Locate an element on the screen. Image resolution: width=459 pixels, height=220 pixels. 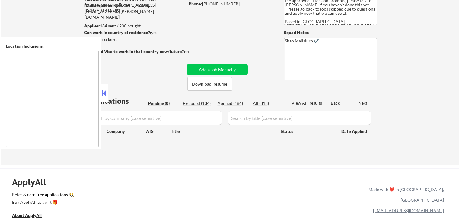
strong: Minimum salary: is located at coordinates (100, 39).